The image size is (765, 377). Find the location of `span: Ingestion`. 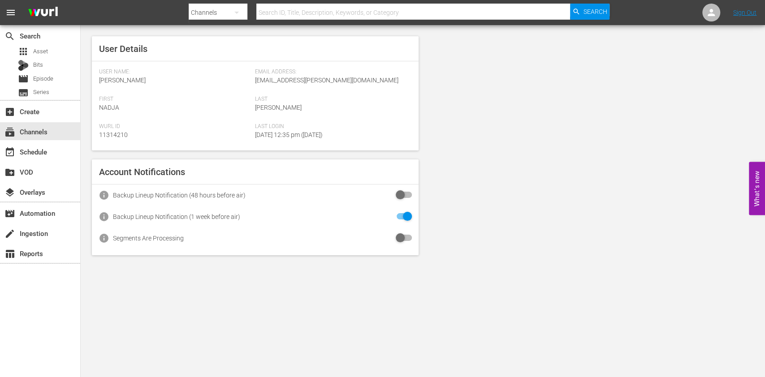

span: Ingestion is located at coordinates (10, 234).